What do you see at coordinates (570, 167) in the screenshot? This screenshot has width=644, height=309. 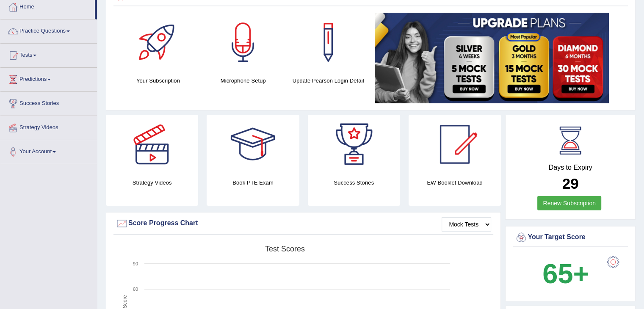 I see `h4: Days to Expiry` at bounding box center [570, 167].